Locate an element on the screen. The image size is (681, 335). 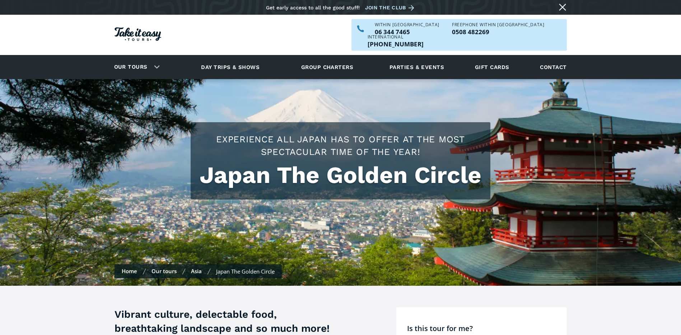
h4: Is this tour for me? is located at coordinates (485, 328).